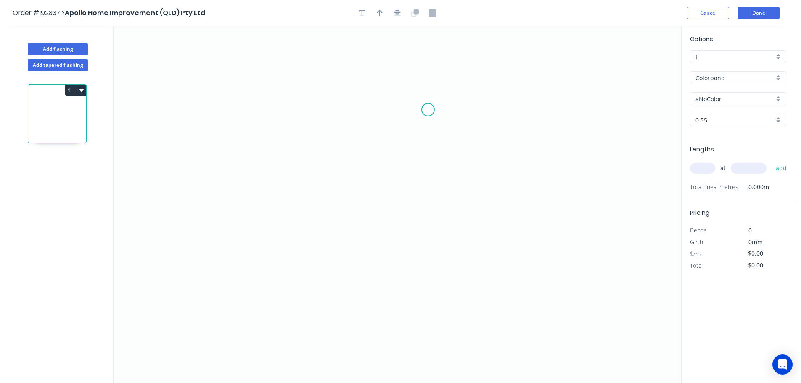 The image size is (801, 383). What do you see at coordinates (696, 265) in the screenshot?
I see `span: Total` at bounding box center [696, 265].